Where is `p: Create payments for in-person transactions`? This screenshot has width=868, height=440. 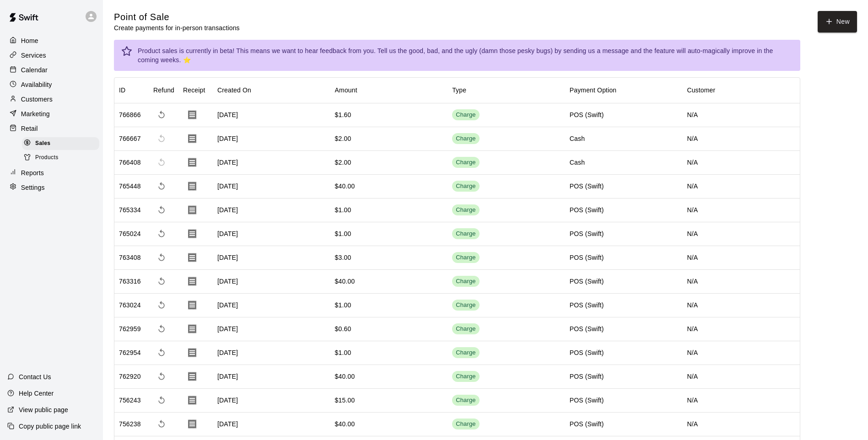 p: Create payments for in-person transactions is located at coordinates (176, 28).